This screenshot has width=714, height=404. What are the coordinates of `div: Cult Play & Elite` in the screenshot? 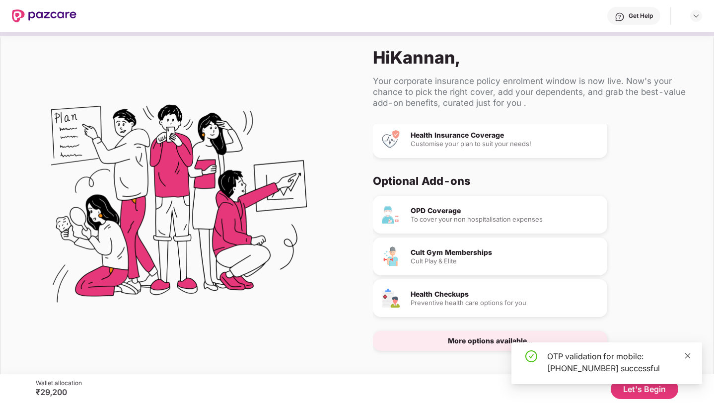 It's located at (505, 261).